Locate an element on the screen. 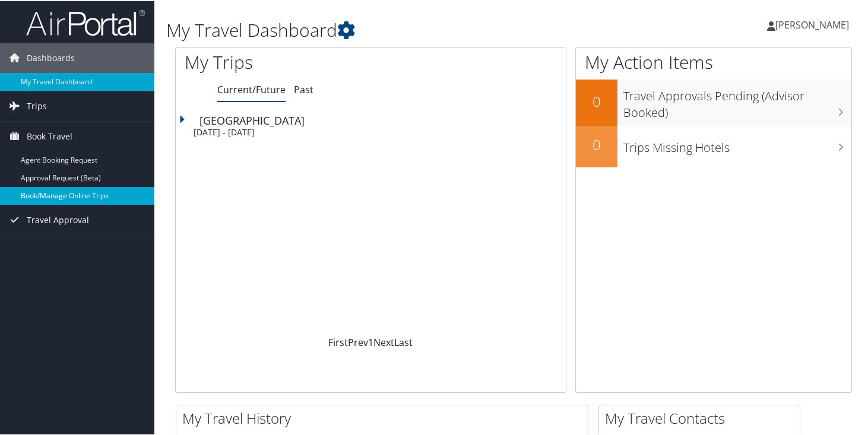 This screenshot has height=435, width=868. a: First is located at coordinates (338, 341).